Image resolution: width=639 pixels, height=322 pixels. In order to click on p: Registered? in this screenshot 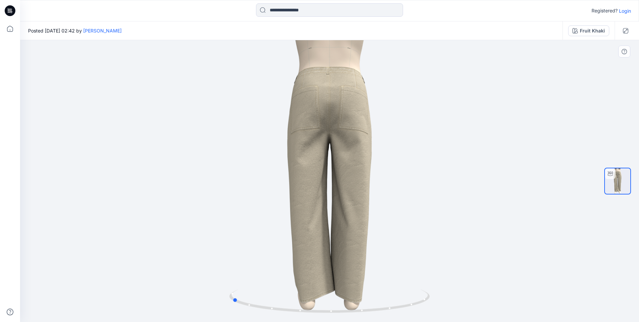, I will do `click(605, 11)`.